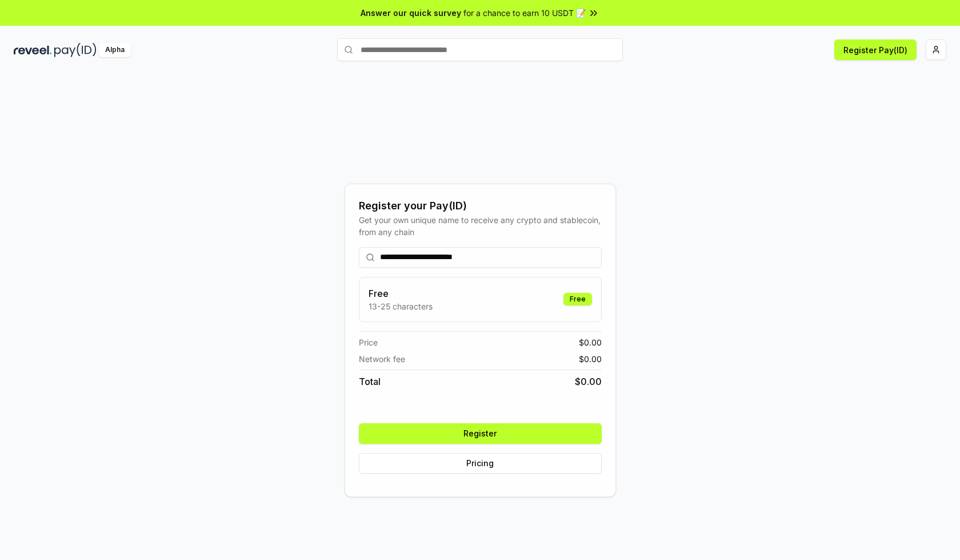  What do you see at coordinates (480, 433) in the screenshot?
I see `button: Register` at bounding box center [480, 433].